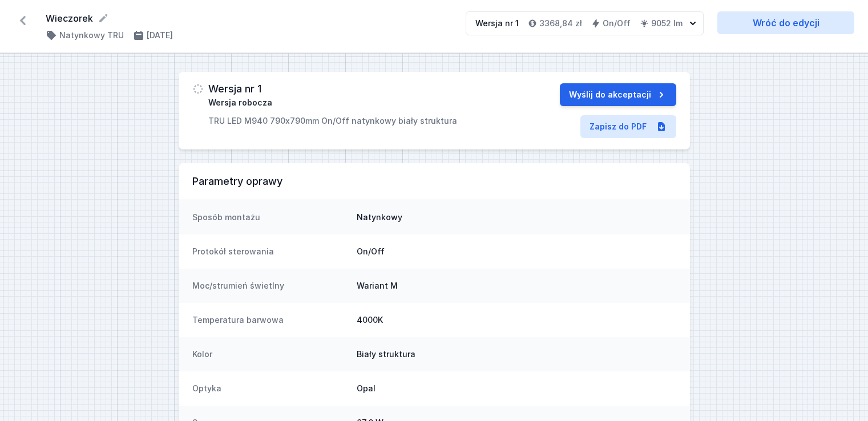  Describe the element at coordinates (270, 320) in the screenshot. I see `dt: Temperatura barwowa` at that location.